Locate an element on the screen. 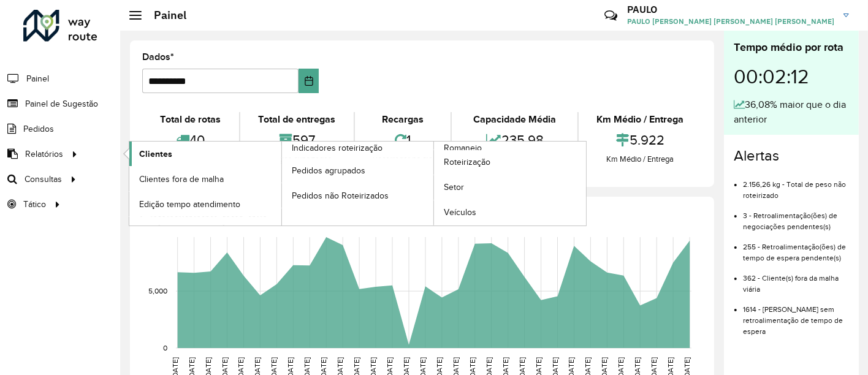 The height and width of the screenshot is (375, 868). a: Romaneio is located at coordinates (434, 183).